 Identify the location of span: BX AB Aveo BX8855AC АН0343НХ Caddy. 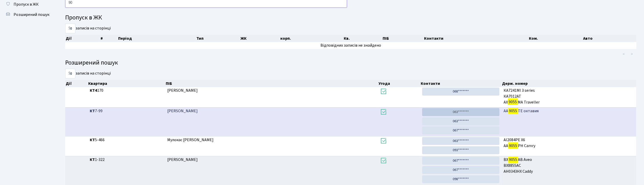
(569, 165).